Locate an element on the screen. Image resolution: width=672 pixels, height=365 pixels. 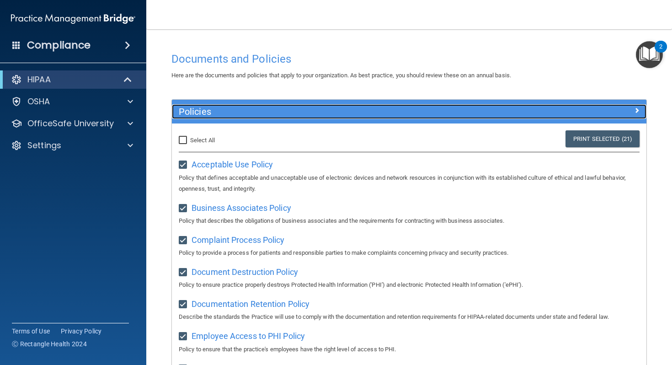
a: Terms of Use is located at coordinates (31, 331).